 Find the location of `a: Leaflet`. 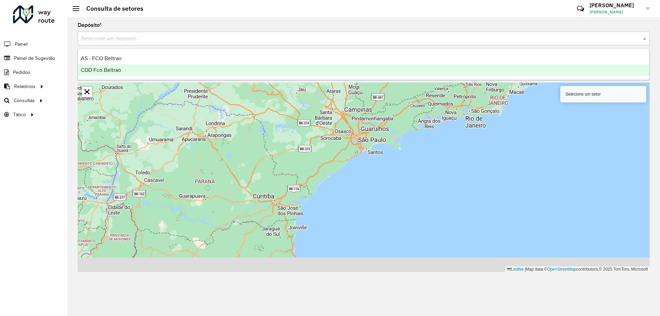

a: Leaflet is located at coordinates (515, 269).